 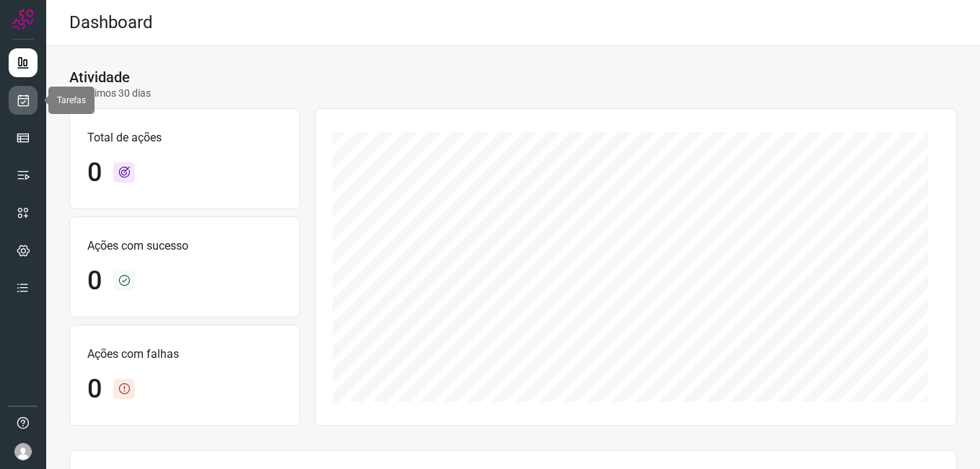 I want to click on span: Tarefas, so click(x=71, y=100).